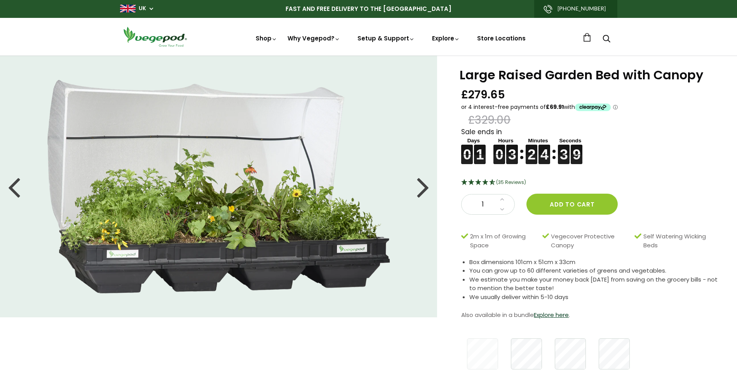 This screenshot has height=371, width=737. What do you see at coordinates (218, 186) in the screenshot?
I see `img: Large Raised Garden Bed with Canopy` at bounding box center [218, 186].